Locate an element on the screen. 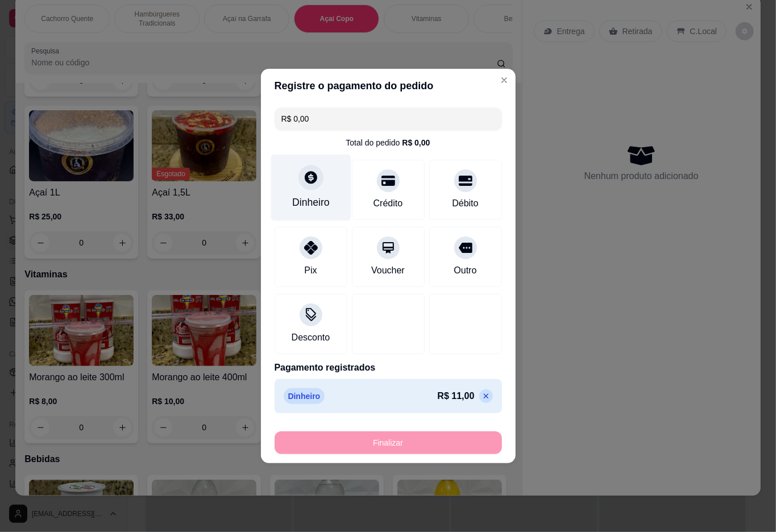 This screenshot has height=532, width=776. div: Dinheiro is located at coordinates (311, 202).